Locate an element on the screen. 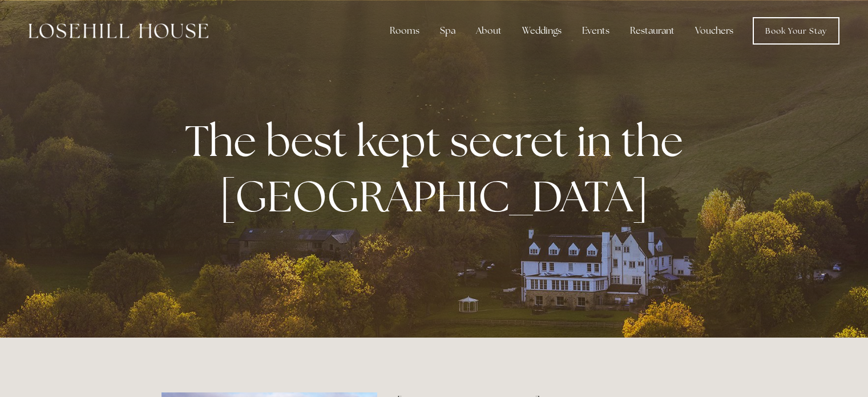 The image size is (868, 397). div: Spa is located at coordinates (447, 31).